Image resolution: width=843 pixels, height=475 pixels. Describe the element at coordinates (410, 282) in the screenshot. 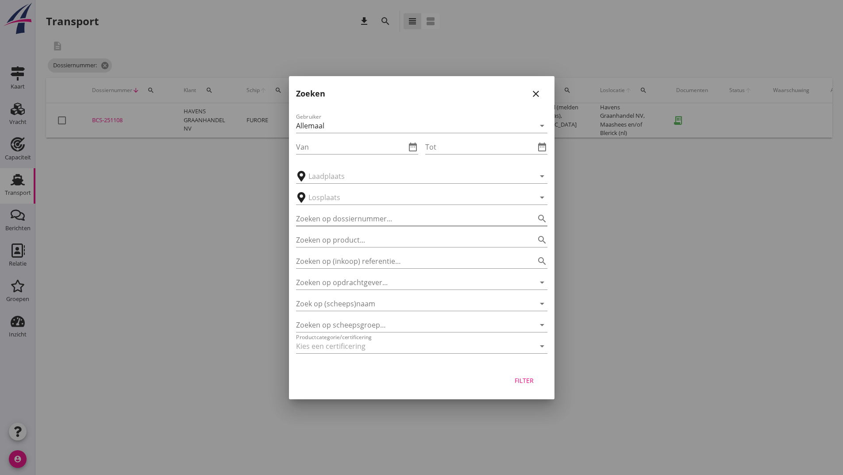

I see `input: Zoeken op opdrachtgever...` at that location.